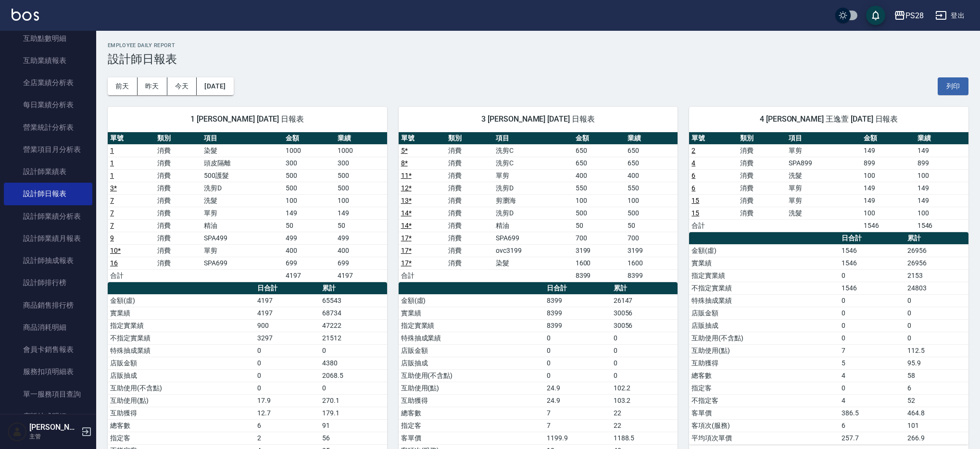 This screenshot has width=980, height=449. What do you see at coordinates (828, 182) in the screenshot?
I see `table: a dense table` at bounding box center [828, 182].